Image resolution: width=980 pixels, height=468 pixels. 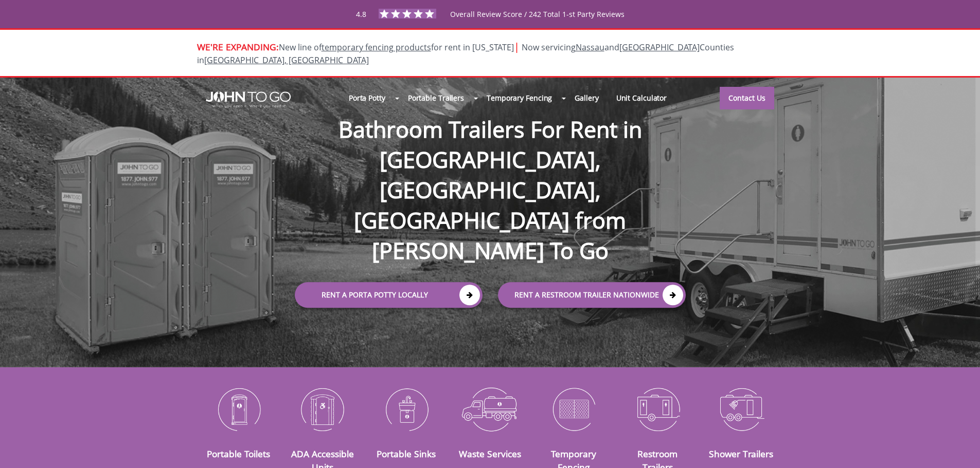 What do you see at coordinates (657, 409) in the screenshot?
I see `img: Restroom-Trailers-icon_N.png` at bounding box center [657, 409].